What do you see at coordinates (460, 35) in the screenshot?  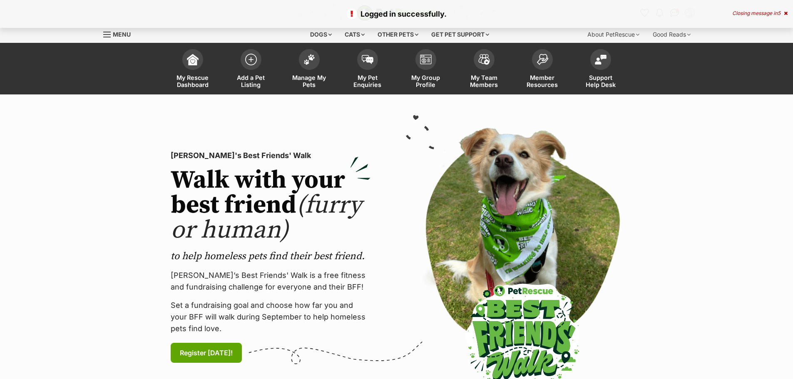 I see `div: Get pet support` at bounding box center [460, 35].